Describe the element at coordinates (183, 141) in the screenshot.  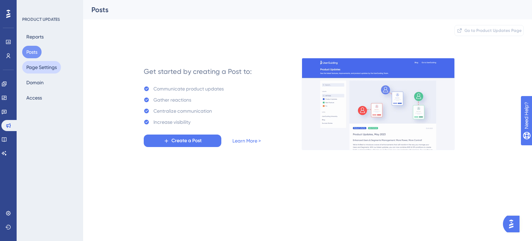
I see `button: Create a Post` at that location.